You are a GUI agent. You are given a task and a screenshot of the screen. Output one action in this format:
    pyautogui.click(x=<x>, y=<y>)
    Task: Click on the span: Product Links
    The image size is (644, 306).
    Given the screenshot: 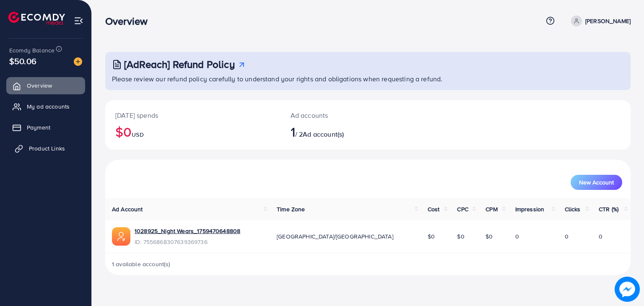 What is the action you would take?
    pyautogui.click(x=47, y=149)
    